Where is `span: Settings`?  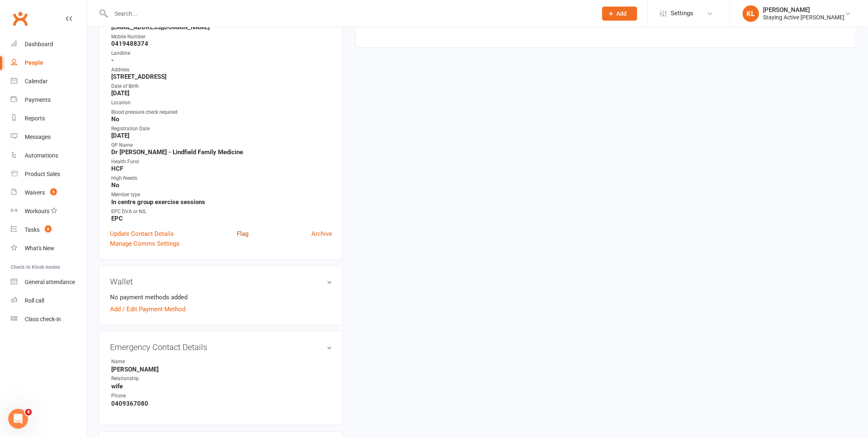 span: Settings is located at coordinates (682, 13).